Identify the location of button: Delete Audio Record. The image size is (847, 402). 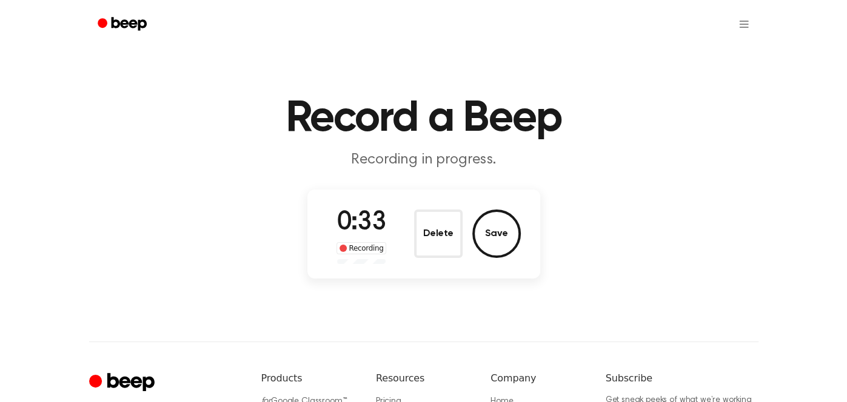
(438, 234).